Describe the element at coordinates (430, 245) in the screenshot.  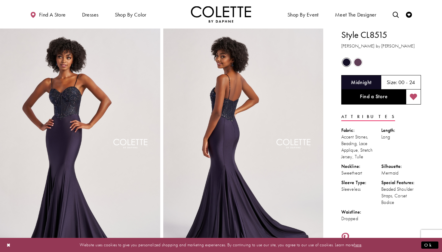
I see `button: Submit Dialog` at that location.